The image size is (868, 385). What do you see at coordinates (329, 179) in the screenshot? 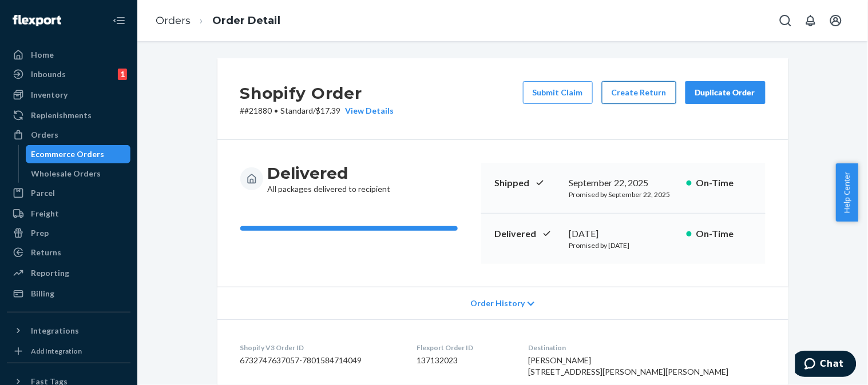
I see `div: All packages delivered to recipient` at bounding box center [329, 179].